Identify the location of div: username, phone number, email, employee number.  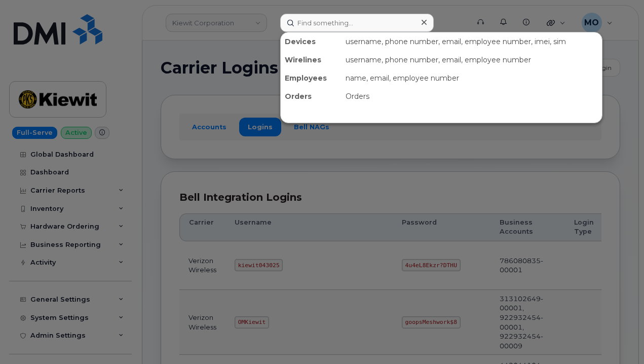
(471, 60).